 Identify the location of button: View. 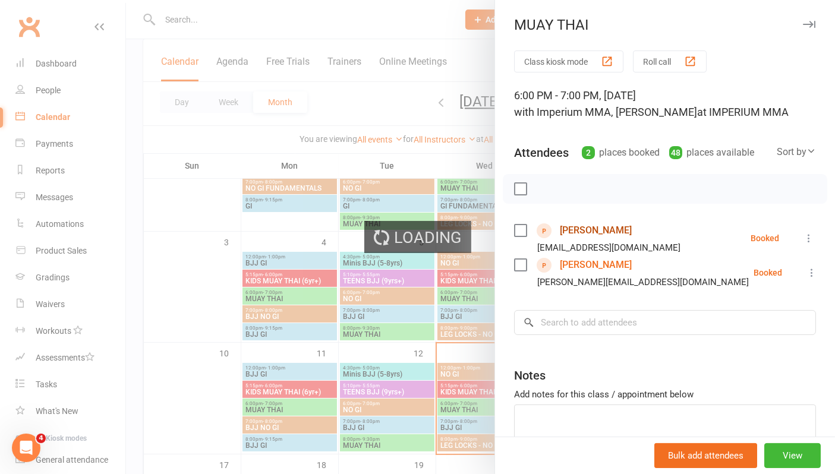
(792, 456).